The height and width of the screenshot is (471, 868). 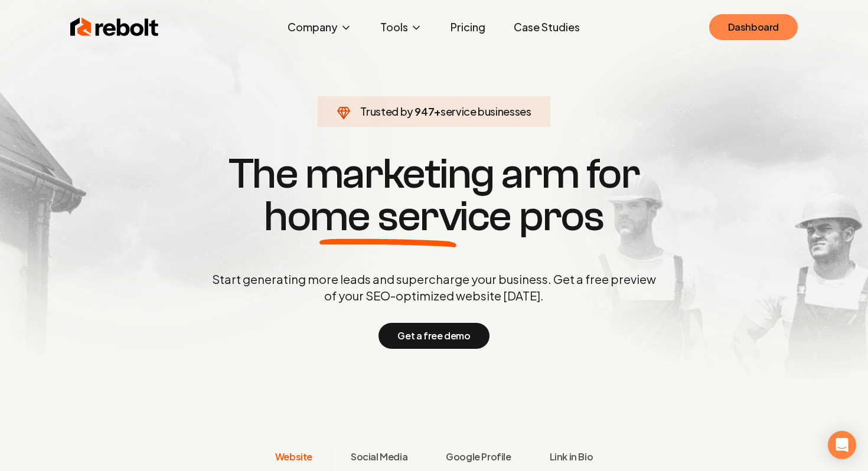 What do you see at coordinates (842, 445) in the screenshot?
I see `div: Open Intercom Messenger` at bounding box center [842, 445].